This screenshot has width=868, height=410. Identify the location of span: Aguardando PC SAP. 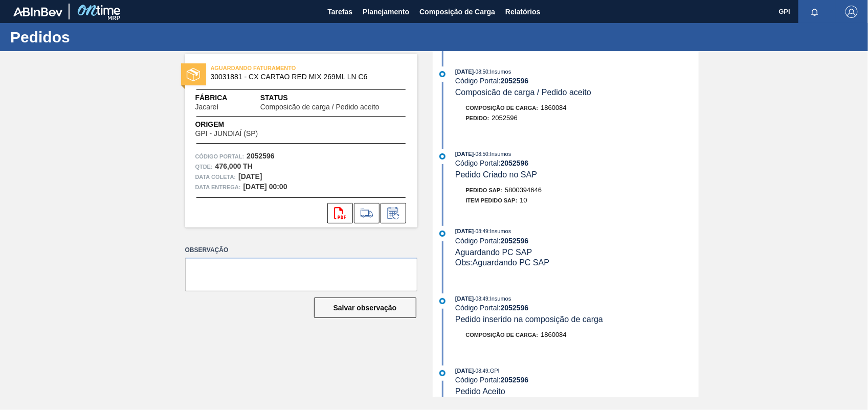
(493, 252).